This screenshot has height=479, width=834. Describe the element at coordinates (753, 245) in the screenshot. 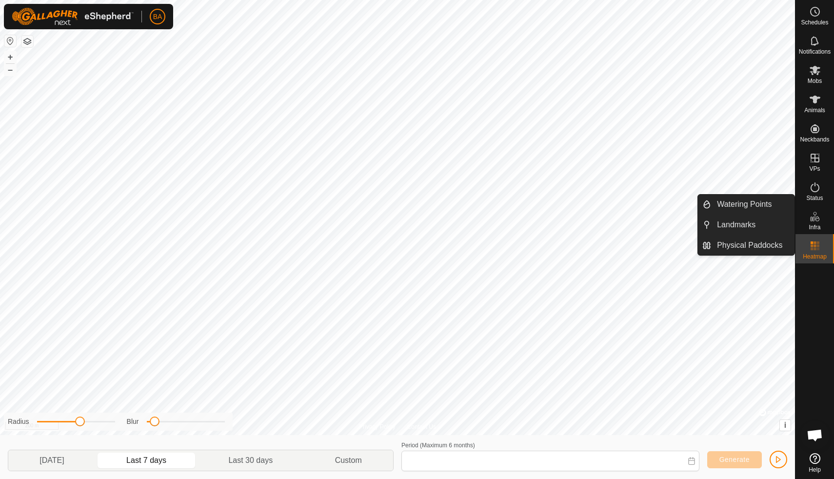

I see `a: Physical Paddocks` at that location.